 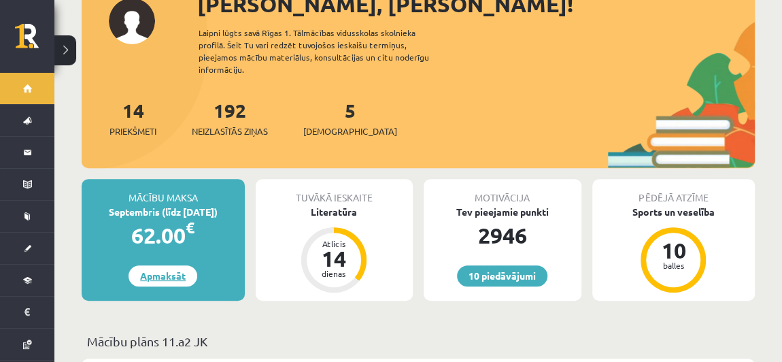 What do you see at coordinates (502, 276) in the screenshot?
I see `a: 10 piedāvājumi` at bounding box center [502, 276].